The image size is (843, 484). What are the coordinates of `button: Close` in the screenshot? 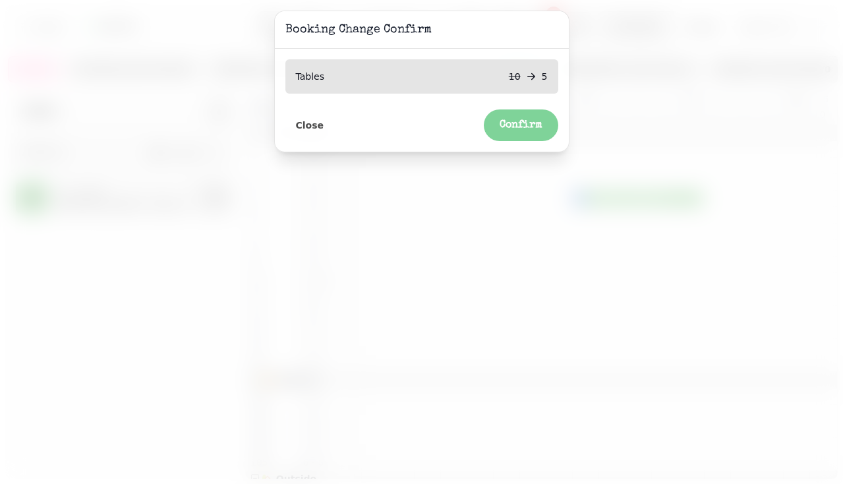 It's located at (310, 125).